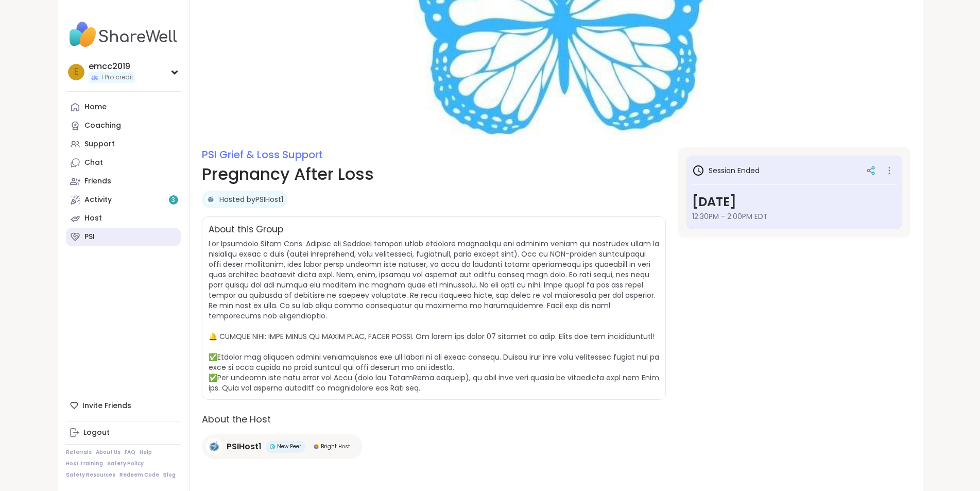  What do you see at coordinates (123, 107) in the screenshot?
I see `a: Home` at bounding box center [123, 107].